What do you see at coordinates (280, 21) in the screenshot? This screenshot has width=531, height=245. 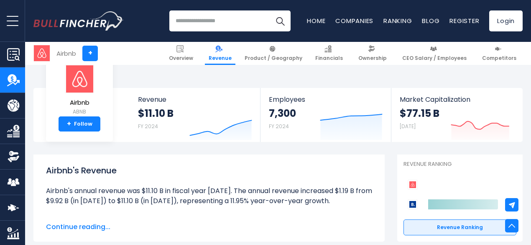 I see `button: Search` at bounding box center [280, 21].